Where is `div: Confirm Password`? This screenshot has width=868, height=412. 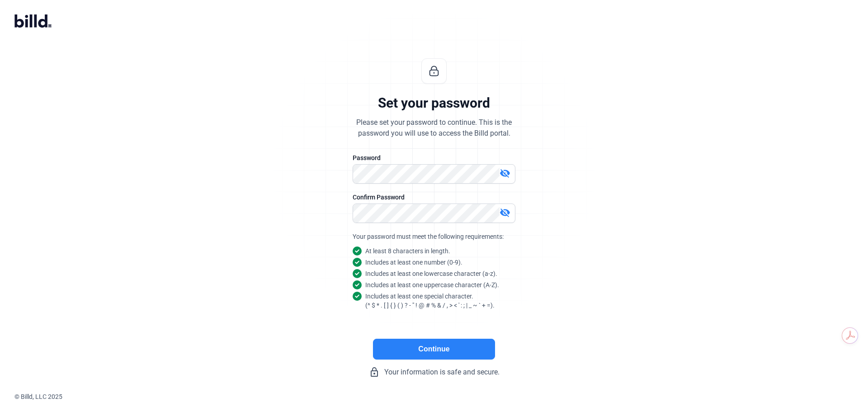
div: Confirm Password is located at coordinates (434, 197).